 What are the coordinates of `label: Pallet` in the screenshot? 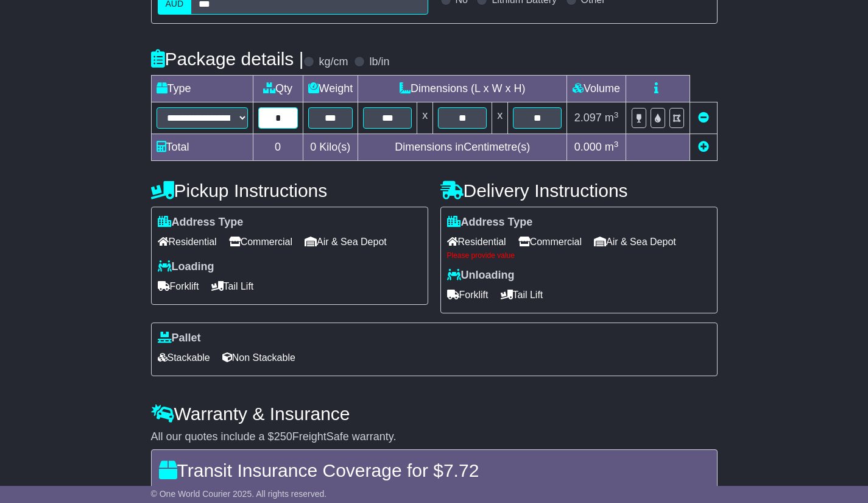 It's located at (179, 338).